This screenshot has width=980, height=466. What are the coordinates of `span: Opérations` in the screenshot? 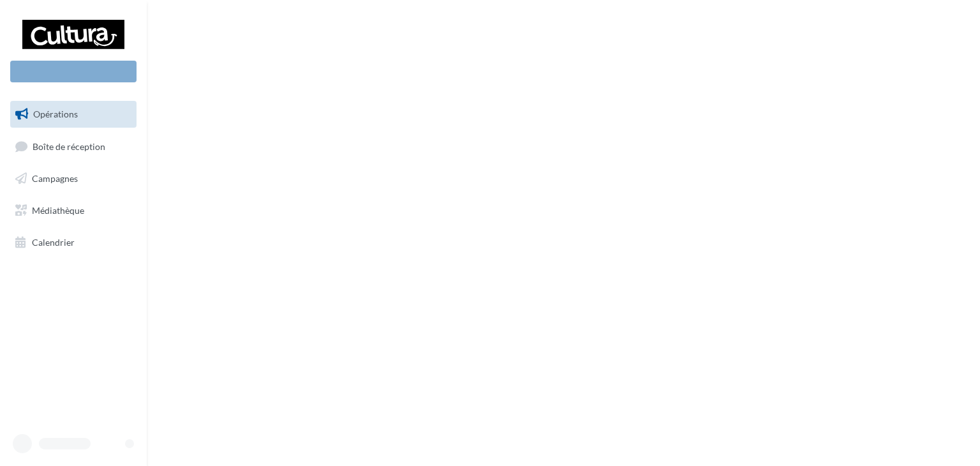 It's located at (55, 113).